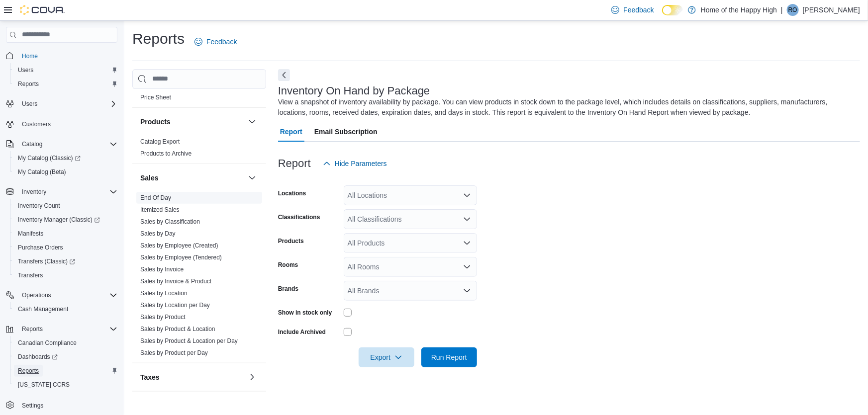 This screenshot has height=415, width=868. I want to click on span: Sales by Location per Day, so click(175, 305).